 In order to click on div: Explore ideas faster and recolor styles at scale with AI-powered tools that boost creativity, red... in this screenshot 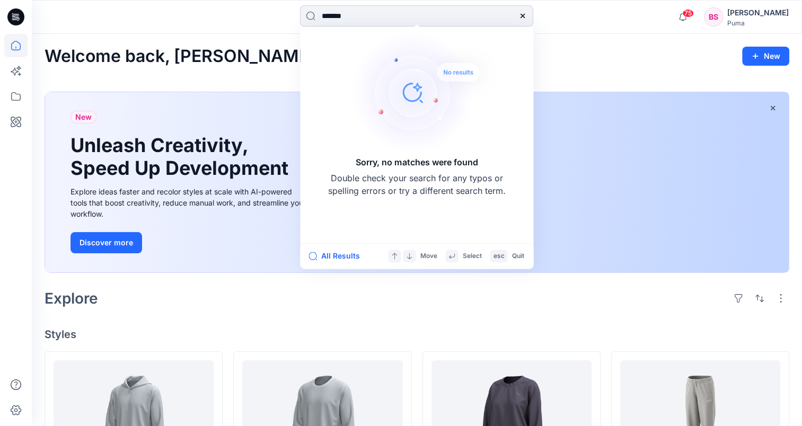, I will do `click(190, 203)`.